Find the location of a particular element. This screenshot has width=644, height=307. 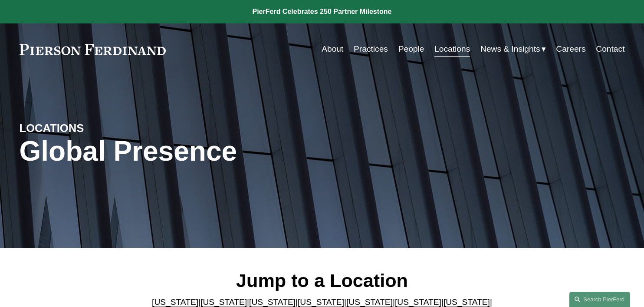

a: Practices is located at coordinates (371, 49).